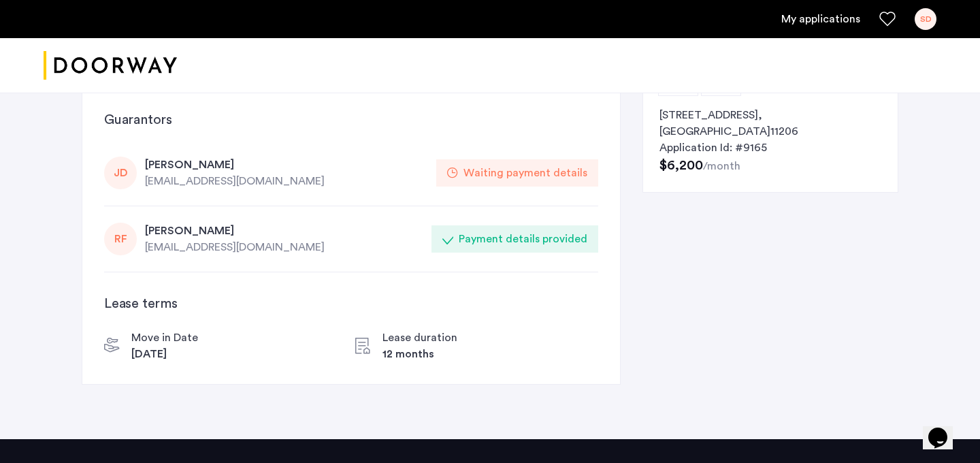 This screenshot has height=463, width=980. What do you see at coordinates (165, 338) in the screenshot?
I see `div: Move in Date` at bounding box center [165, 338].